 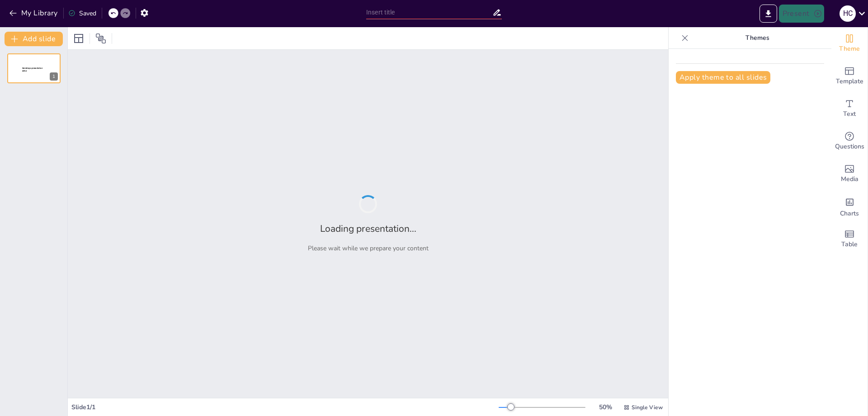 What do you see at coordinates (847, 13) in the screenshot?
I see `button: H C` at bounding box center [847, 13].